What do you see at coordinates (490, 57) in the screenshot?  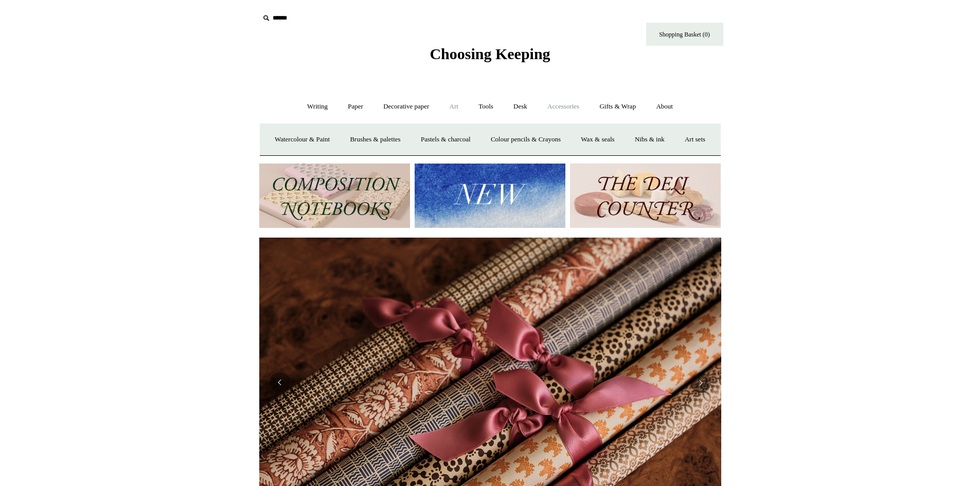 I see `a: Choosing Keeping` at bounding box center [490, 57].